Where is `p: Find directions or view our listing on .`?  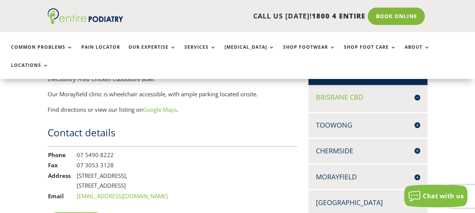 p: Find directions or view our listing on . is located at coordinates (172, 110).